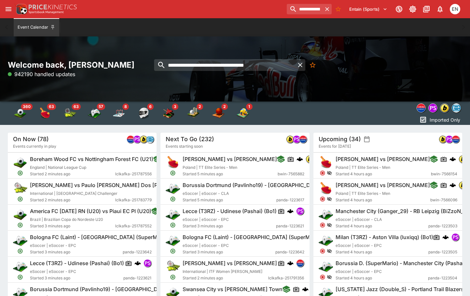 The image size is (470, 296). Describe the element at coordinates (119, 113) in the screenshot. I see `img: ice_hockey` at that location.